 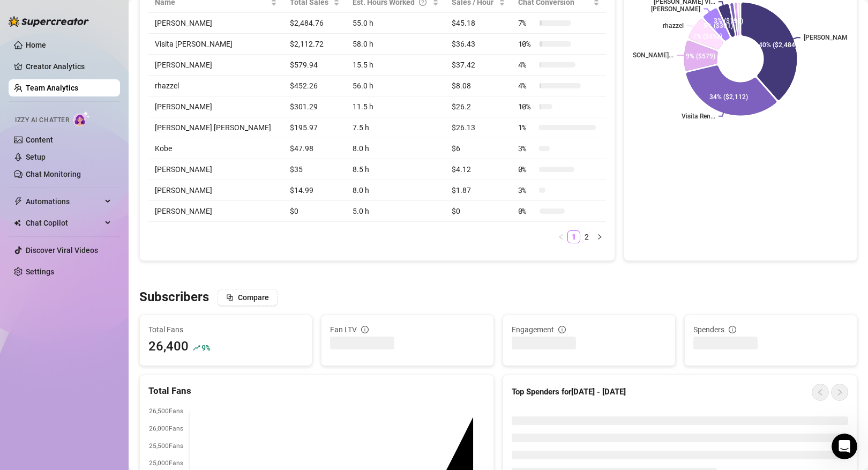 I want to click on td: $36.43, so click(x=478, y=44).